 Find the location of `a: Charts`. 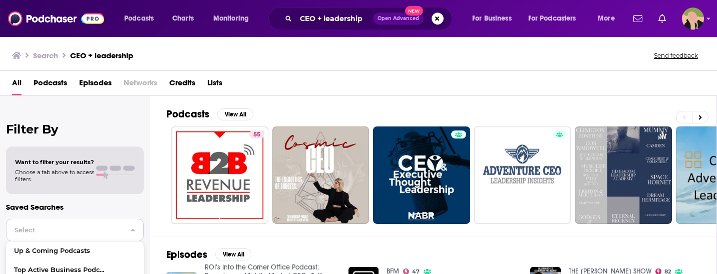

a: Charts is located at coordinates (183, 19).